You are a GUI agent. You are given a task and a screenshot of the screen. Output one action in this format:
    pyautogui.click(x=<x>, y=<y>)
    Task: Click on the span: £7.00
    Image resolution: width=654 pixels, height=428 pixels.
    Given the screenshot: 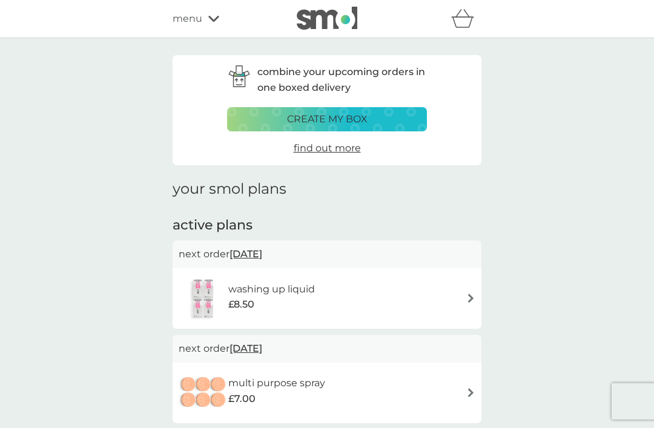 What is the action you would take?
    pyautogui.click(x=242, y=399)
    